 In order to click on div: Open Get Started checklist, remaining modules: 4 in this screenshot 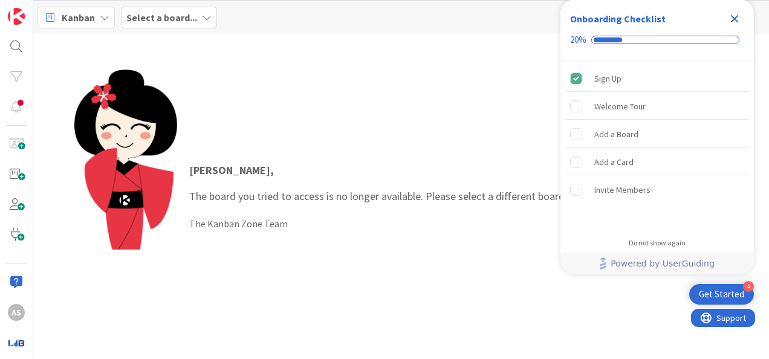, I will do `click(721, 294)`.